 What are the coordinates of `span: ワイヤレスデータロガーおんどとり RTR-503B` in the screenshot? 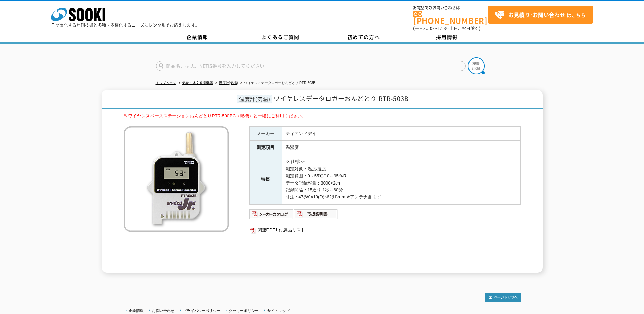 It's located at (341, 98).